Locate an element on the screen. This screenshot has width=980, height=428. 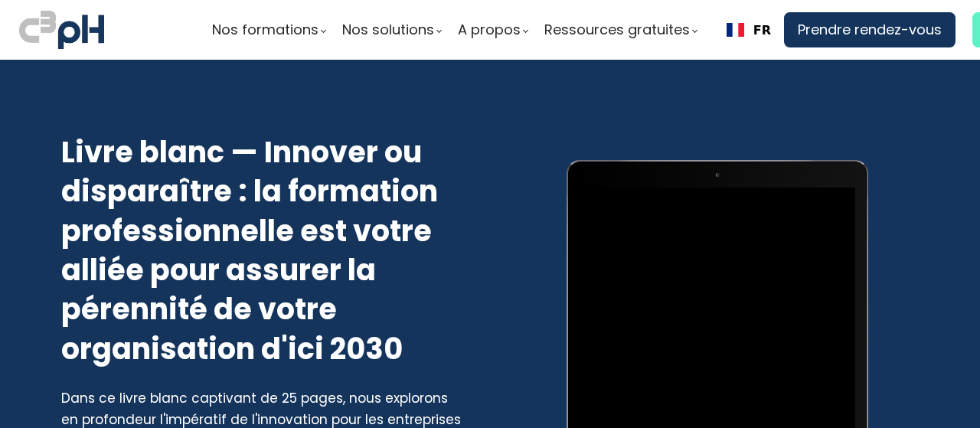
div: Language Switcher is located at coordinates (748, 30).